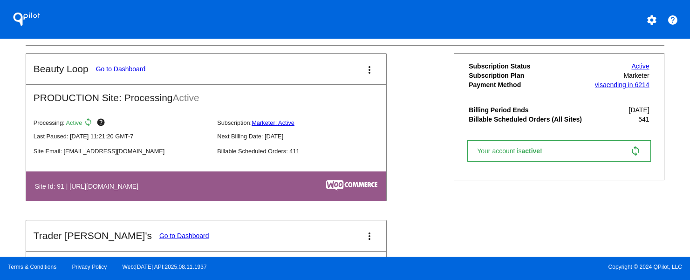  What do you see at coordinates (652, 20) in the screenshot?
I see `mat-icon: settings` at bounding box center [652, 20].